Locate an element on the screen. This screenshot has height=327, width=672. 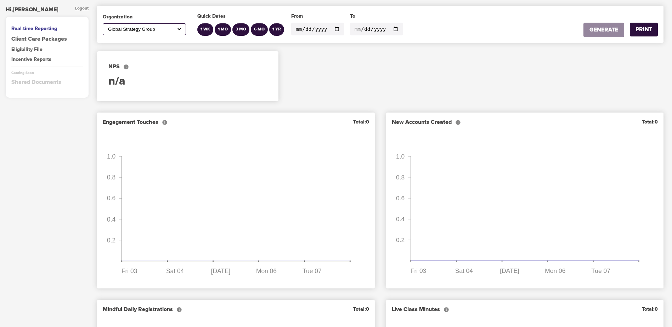
div: 3 MO is located at coordinates (241, 29).